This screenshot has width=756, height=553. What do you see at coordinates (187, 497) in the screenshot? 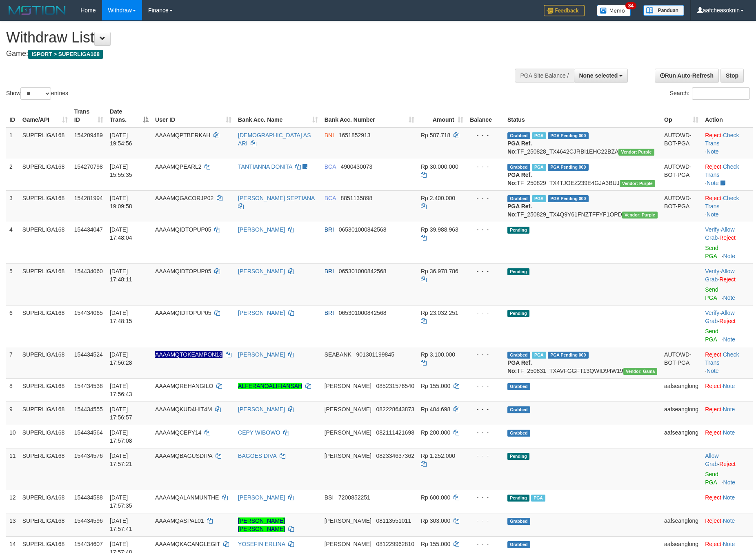
I see `span: AAAAMQALANMUNTHE` at bounding box center [187, 497].